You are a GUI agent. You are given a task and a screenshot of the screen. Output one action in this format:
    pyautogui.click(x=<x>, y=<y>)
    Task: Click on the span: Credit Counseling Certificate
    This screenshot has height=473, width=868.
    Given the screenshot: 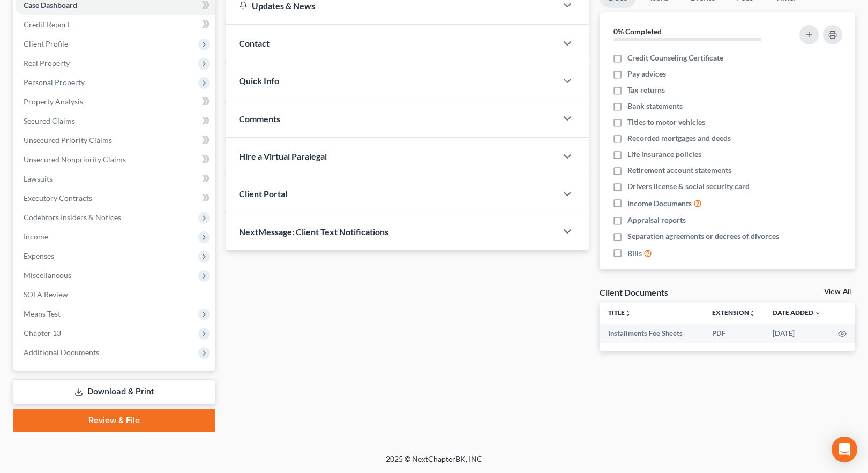 What is the action you would take?
    pyautogui.click(x=675, y=58)
    